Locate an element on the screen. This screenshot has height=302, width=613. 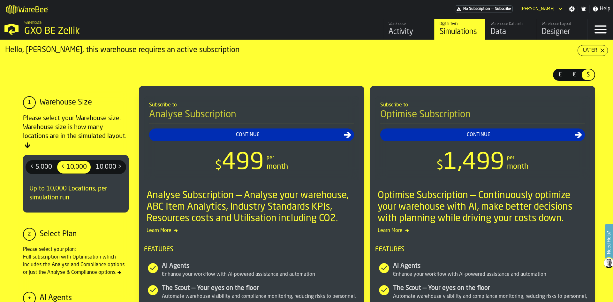
div: Warehouse Layout is located at coordinates (562, 24).